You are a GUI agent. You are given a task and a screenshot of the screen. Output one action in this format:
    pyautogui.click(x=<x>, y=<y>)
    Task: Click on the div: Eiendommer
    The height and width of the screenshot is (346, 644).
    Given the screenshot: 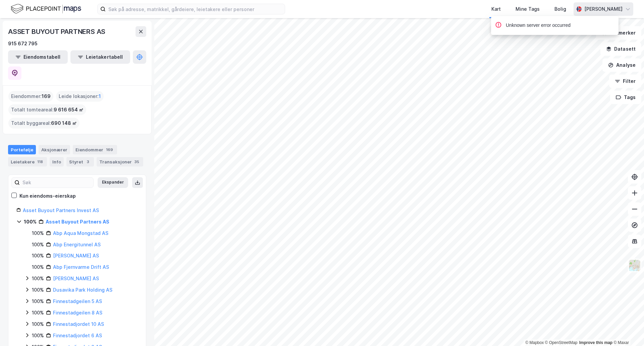 What is the action you would take?
    pyautogui.click(x=95, y=150)
    